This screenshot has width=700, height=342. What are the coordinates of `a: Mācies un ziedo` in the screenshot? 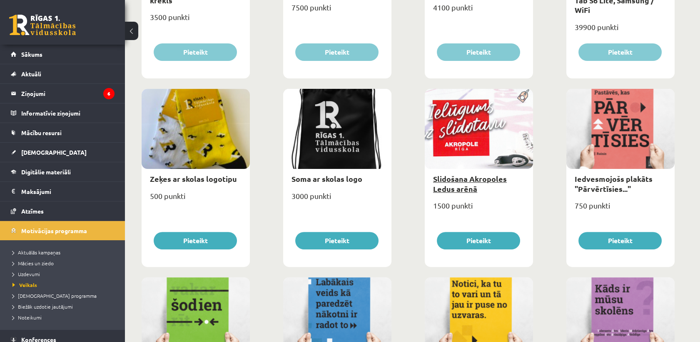 It's located at (65, 263).